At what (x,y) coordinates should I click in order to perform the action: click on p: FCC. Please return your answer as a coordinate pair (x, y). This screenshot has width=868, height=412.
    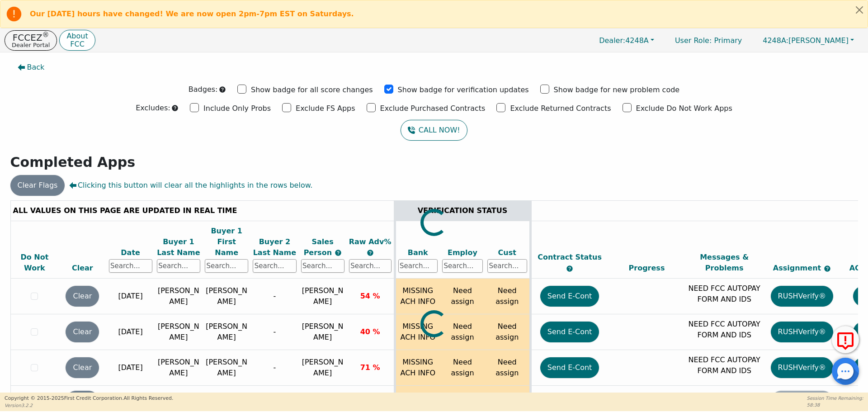
    Looking at the image, I should click on (77, 44).